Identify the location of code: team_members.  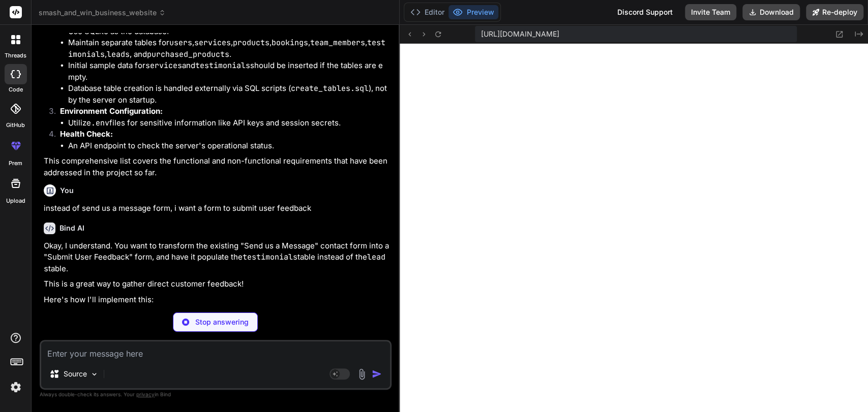
(338, 43).